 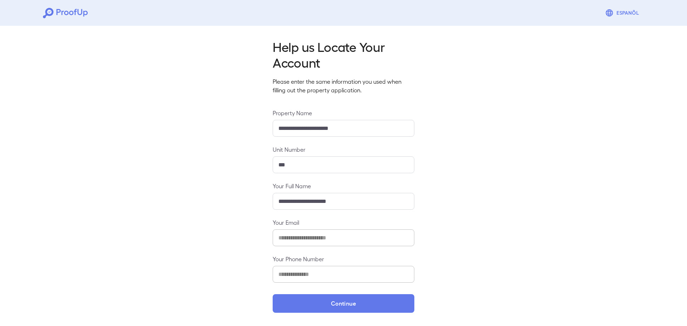 What do you see at coordinates (343, 303) in the screenshot?
I see `button: Continue` at bounding box center [343, 303].